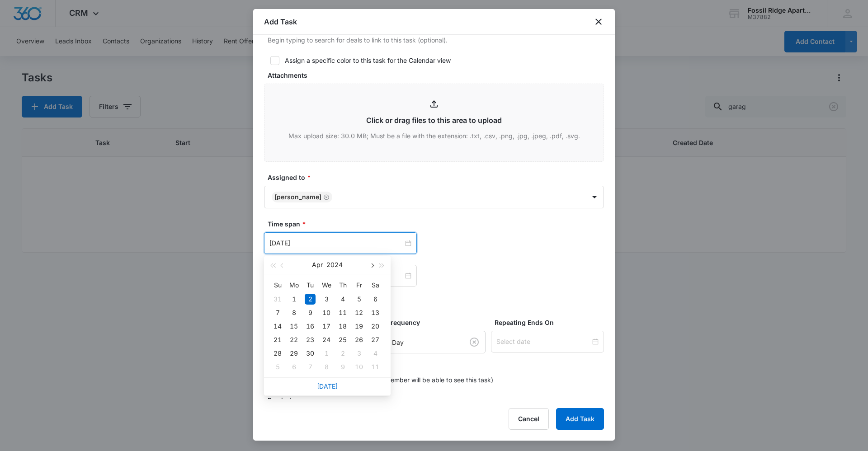  I want to click on td: 2024-05-09, so click(343, 367).